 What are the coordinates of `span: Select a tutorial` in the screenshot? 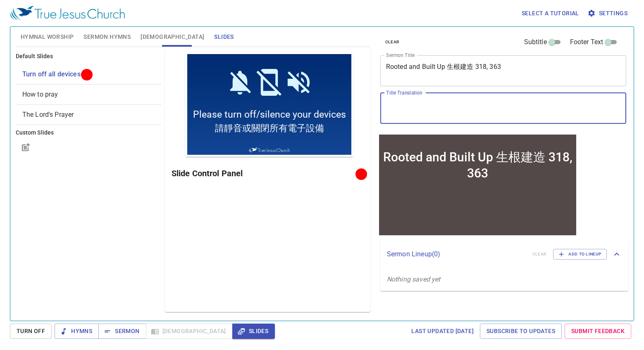 It's located at (550, 13).